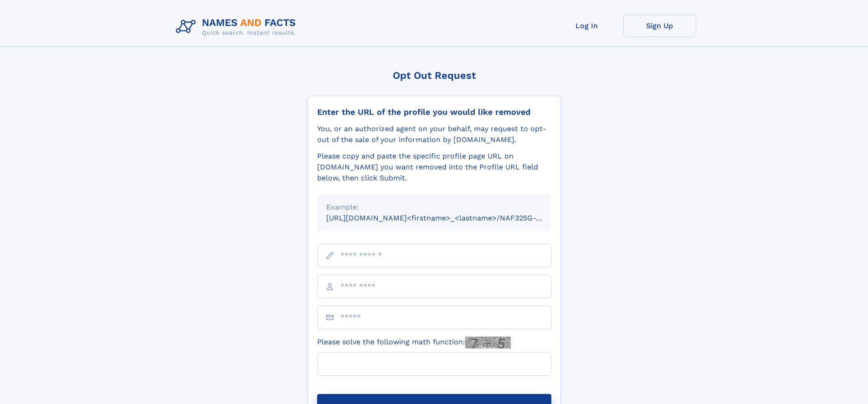  I want to click on div: Opt Out Request, so click(434, 75).